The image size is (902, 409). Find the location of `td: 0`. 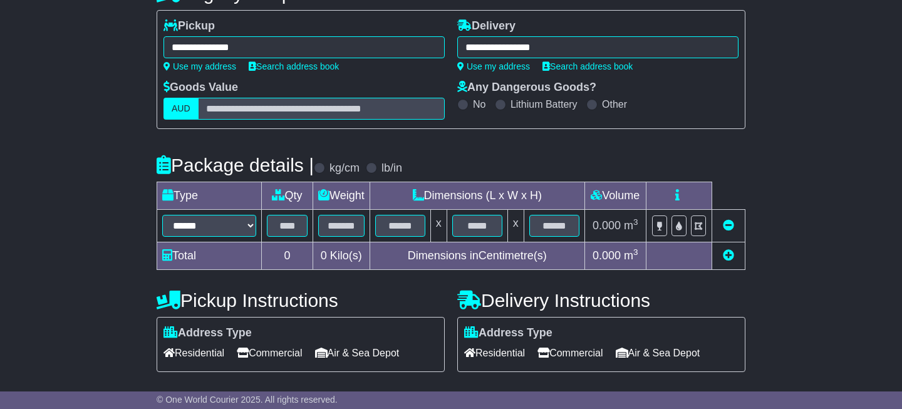

td: 0 is located at coordinates (288, 256).